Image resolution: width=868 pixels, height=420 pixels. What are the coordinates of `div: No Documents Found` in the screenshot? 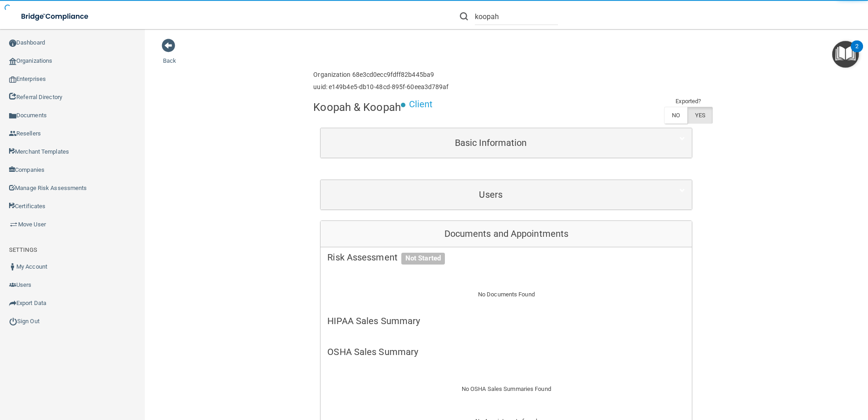 It's located at (507, 294).